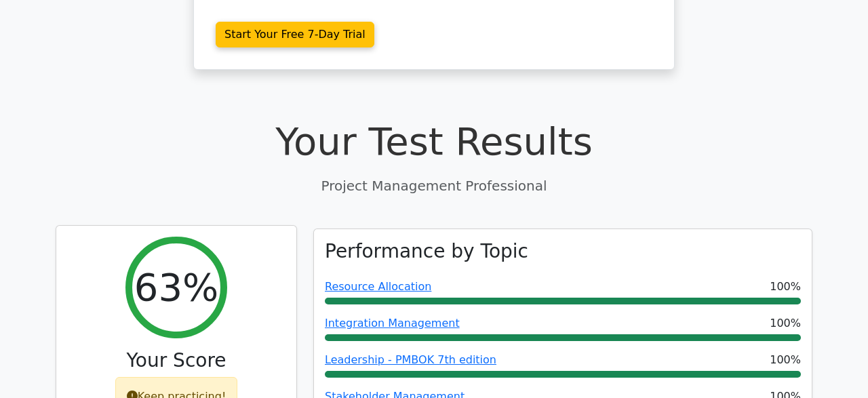 The width and height of the screenshot is (868, 398). What do you see at coordinates (377, 286) in the screenshot?
I see `a: Resource Allocation` at bounding box center [377, 286].